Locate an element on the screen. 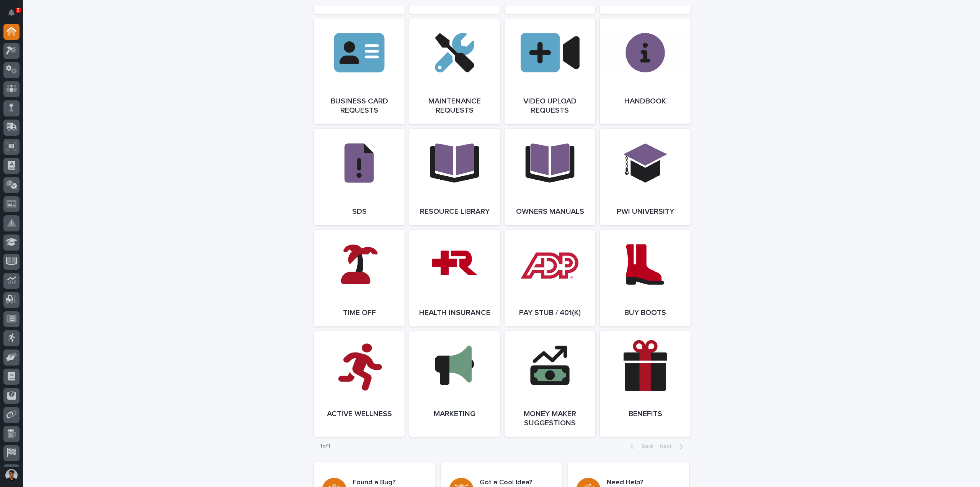 This screenshot has height=487, width=980. a: Money Maker Suggestions is located at coordinates (550, 383).